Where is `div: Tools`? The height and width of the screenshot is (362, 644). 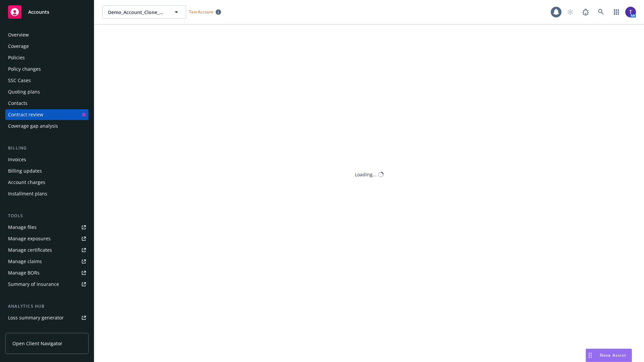
div: Tools is located at coordinates (47, 216).